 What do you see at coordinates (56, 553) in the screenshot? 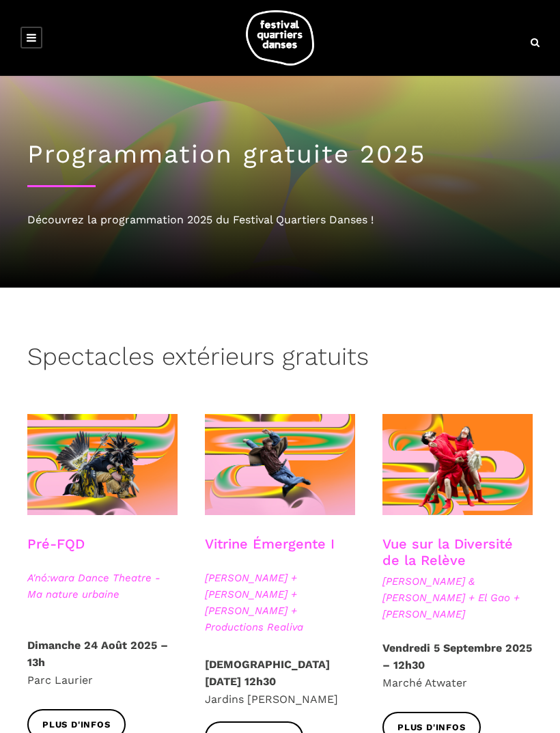
I see `h3: Pré-FQD` at bounding box center [56, 553].